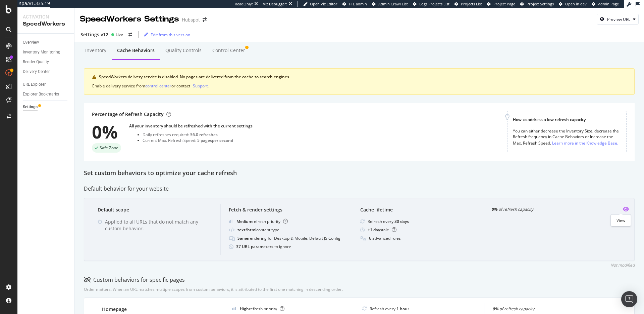 The height and width of the screenshot is (314, 644). Describe the element at coordinates (41, 94) in the screenshot. I see `div: Explorer Bookmarks` at that location.